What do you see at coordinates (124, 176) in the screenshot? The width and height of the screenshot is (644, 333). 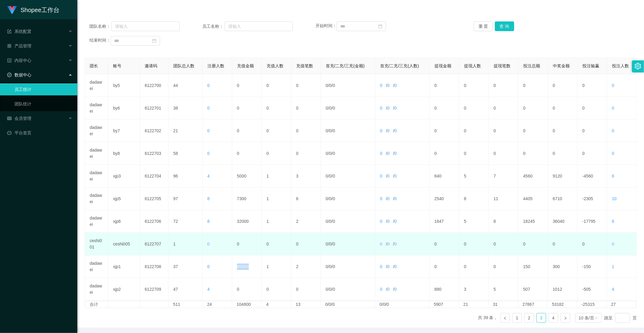 I see `td: xjp3` at bounding box center [124, 176].